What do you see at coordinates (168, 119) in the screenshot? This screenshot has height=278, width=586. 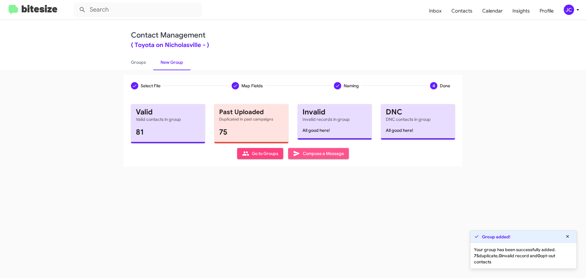 I see `mat-card-subtitle: Valid contacts in group` at bounding box center [168, 119].